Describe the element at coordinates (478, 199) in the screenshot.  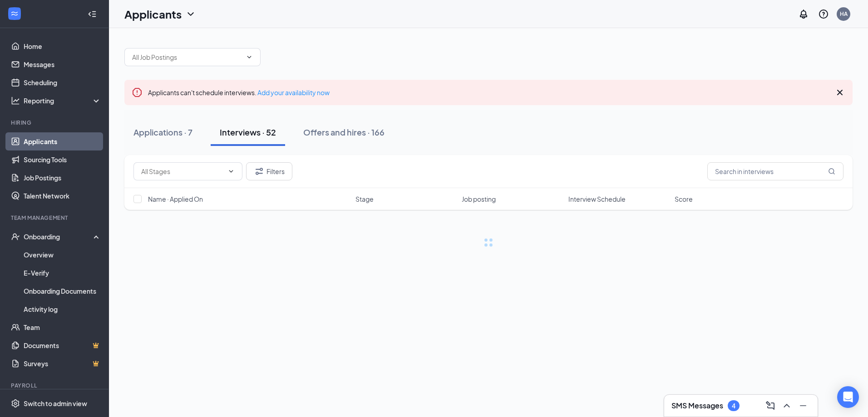
I see `span: Job posting` at that location.